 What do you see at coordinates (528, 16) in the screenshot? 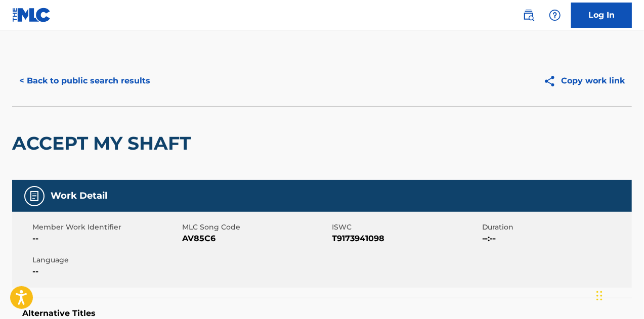
I see `img: search` at bounding box center [528, 16].